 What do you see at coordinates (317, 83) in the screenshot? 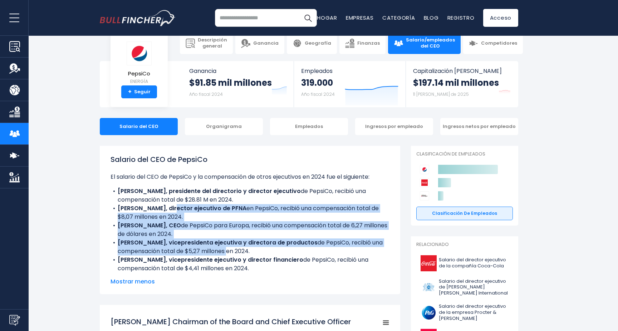
I see `font: 319.000` at bounding box center [317, 83].